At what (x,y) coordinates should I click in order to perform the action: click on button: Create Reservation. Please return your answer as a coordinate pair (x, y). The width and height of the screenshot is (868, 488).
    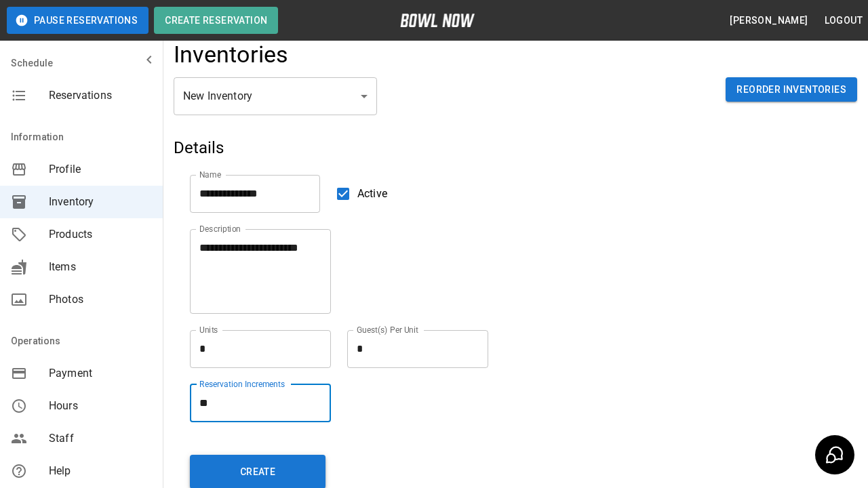
    Looking at the image, I should click on (216, 20).